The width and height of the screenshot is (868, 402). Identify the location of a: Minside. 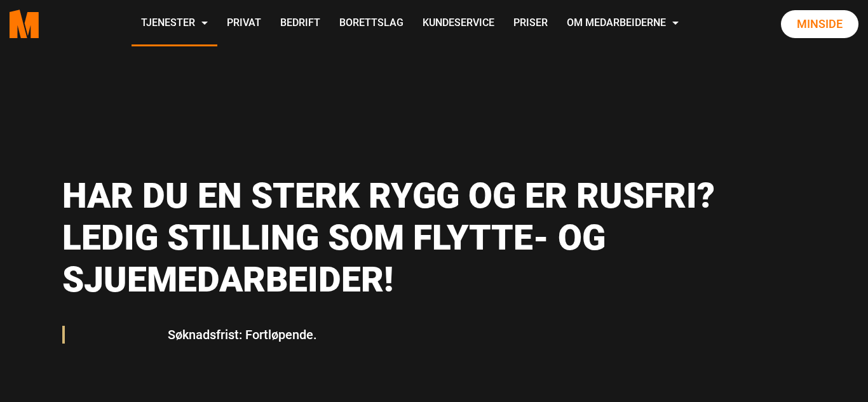
(819, 24).